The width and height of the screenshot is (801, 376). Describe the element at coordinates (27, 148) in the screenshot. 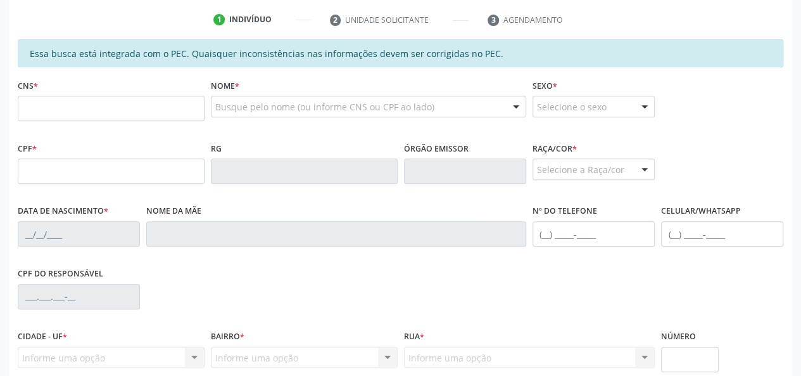

I see `label: CPF` at that location.